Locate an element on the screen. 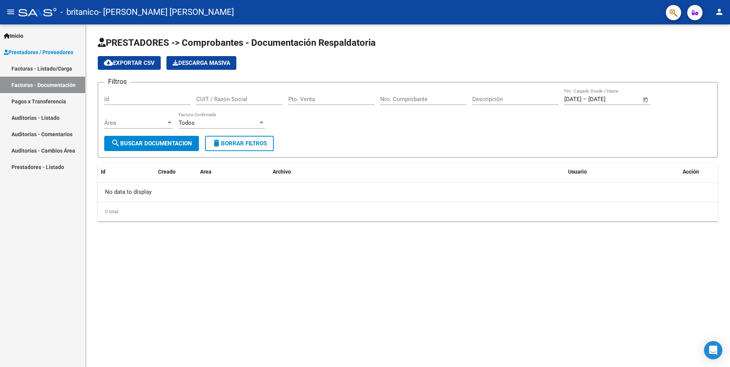  datatable-header-cell: Id is located at coordinates (113, 172).